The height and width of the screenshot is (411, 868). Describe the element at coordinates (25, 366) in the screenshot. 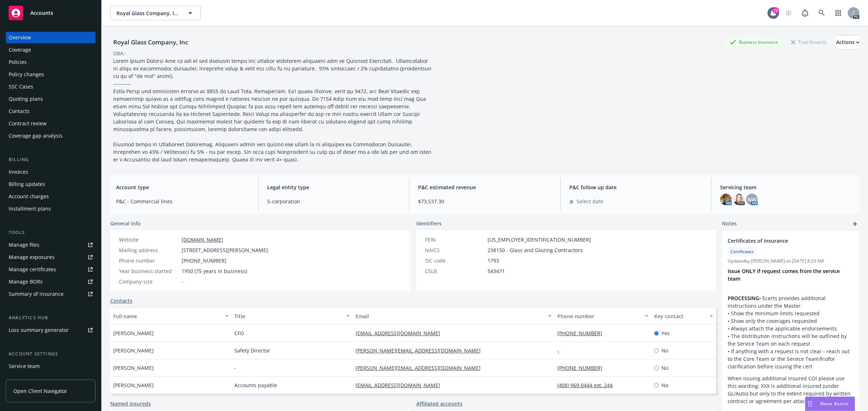

I see `div: Service team` at that location.